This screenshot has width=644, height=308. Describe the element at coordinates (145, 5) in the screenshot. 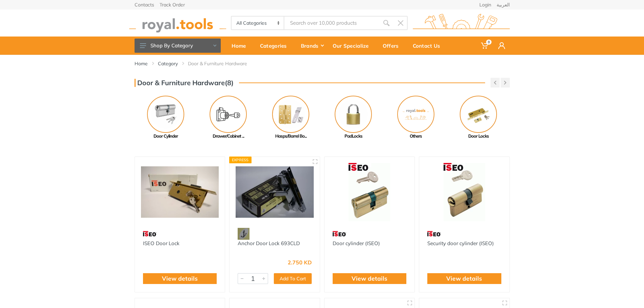

I see `a: Contacts` at that location.